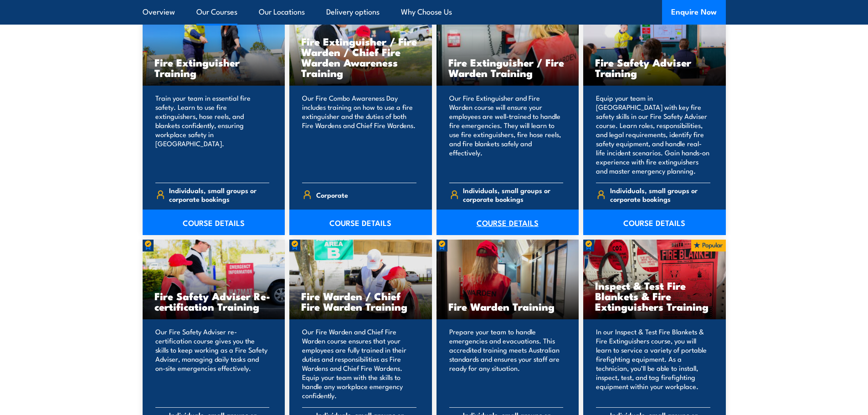 The width and height of the screenshot is (868, 415). Describe the element at coordinates (212, 135) in the screenshot. I see `p: Train your team in essential fire safety. Learn to use fire extinguishers, hose reels, and blanke...` at that location.